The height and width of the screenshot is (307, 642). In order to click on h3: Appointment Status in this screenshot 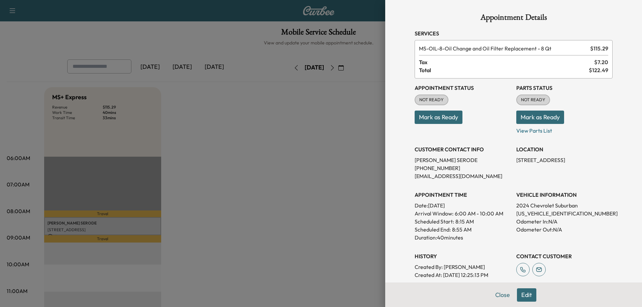, I will do `click(463, 88)`.